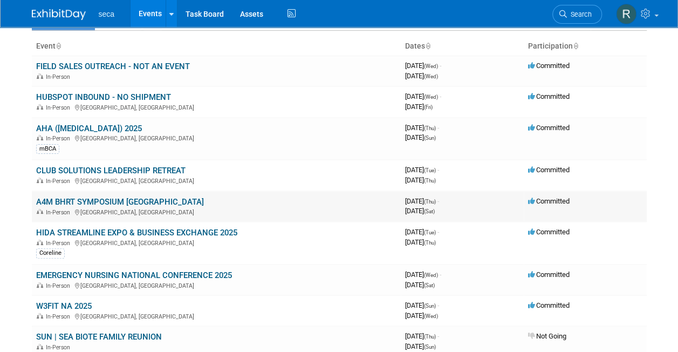 The image size is (678, 352). Describe the element at coordinates (585, 46) in the screenshot. I see `th: Participation` at that location.